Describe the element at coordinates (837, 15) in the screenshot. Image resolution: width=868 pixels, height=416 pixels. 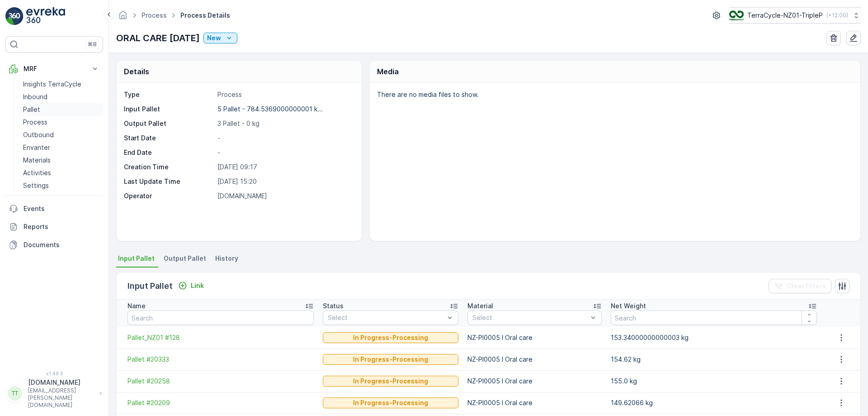
I see `p: ( +12:00 )` at that location.